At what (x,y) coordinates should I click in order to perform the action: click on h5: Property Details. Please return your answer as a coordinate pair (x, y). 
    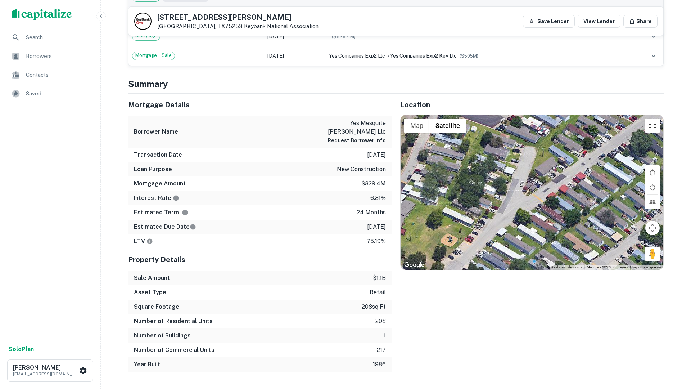
    Looking at the image, I should click on (260, 259).